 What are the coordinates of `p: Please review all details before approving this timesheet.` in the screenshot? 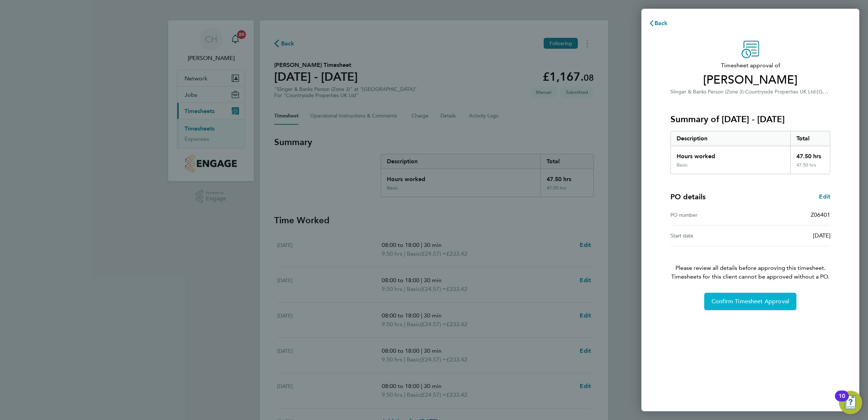 It's located at (750, 264).